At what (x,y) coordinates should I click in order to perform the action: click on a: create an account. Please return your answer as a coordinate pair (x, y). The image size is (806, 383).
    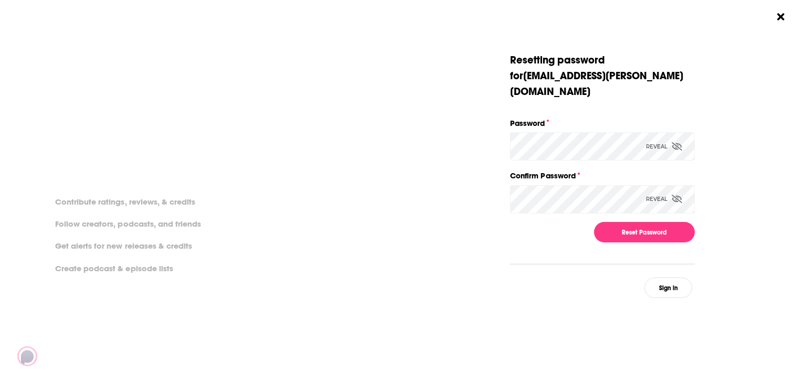
    Looking at the image, I should click on (151, 62).